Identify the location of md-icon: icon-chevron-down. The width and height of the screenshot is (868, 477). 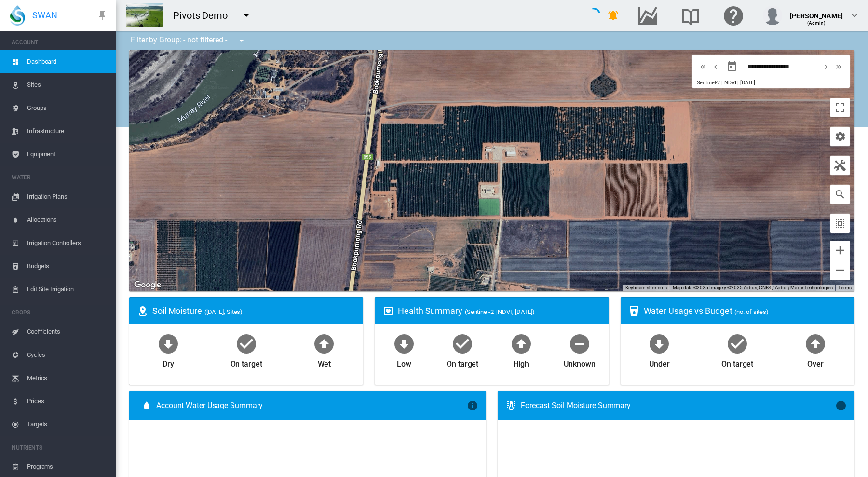
(854, 16).